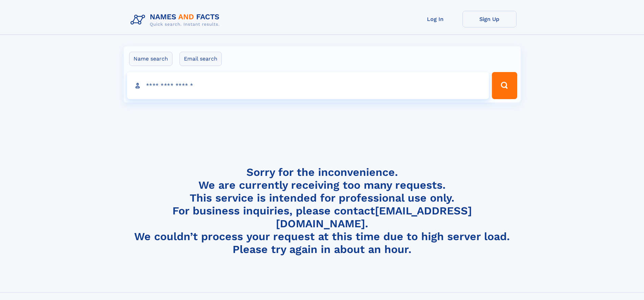 Image resolution: width=644 pixels, height=300 pixels. Describe the element at coordinates (322, 211) in the screenshot. I see `h4: Sorry for the inconvenience. We are currently receiving too many requests. This service is intend...` at that location.